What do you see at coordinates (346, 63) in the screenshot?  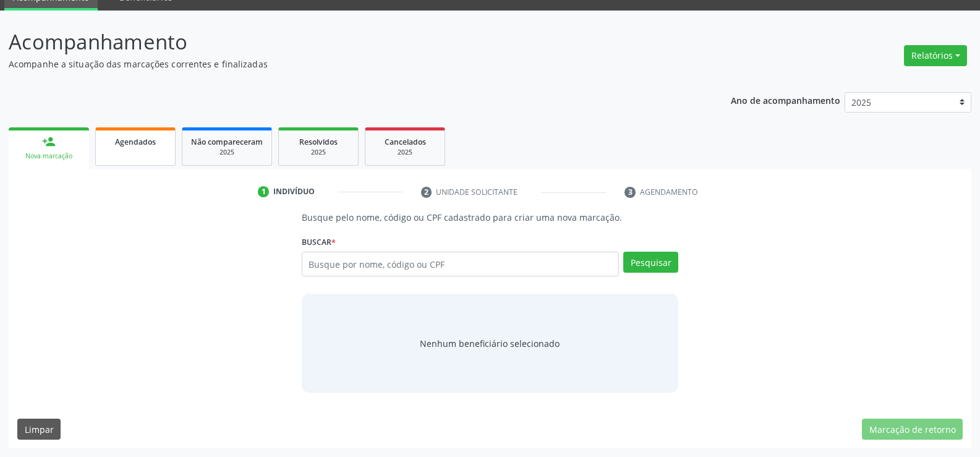 I see `p: Acompanhe a situação das marcações correntes e finalizadas` at bounding box center [346, 63].